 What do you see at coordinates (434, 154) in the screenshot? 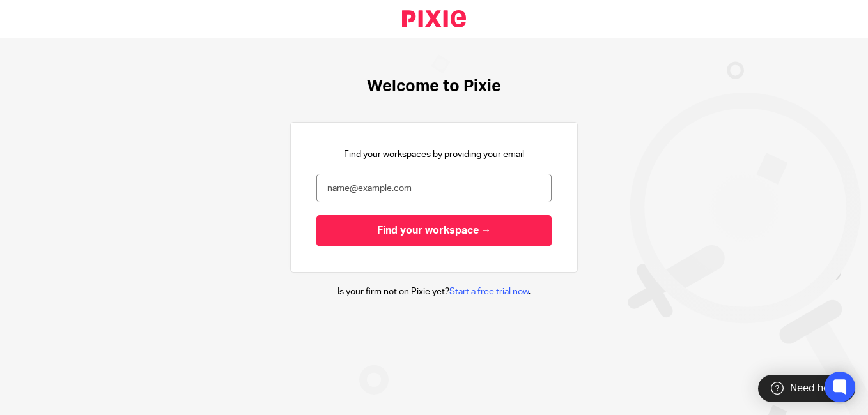
I see `p: Find your workspaces by providing your email` at bounding box center [434, 154].